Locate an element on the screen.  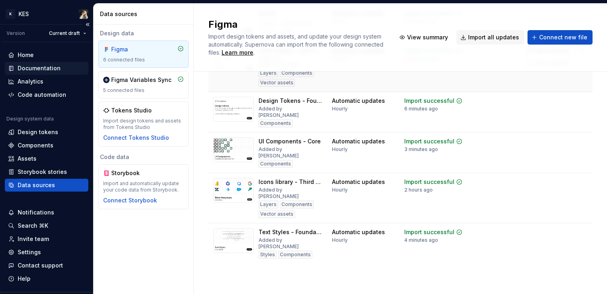
div: Design Tokens - Foundation is located at coordinates (290, 101).